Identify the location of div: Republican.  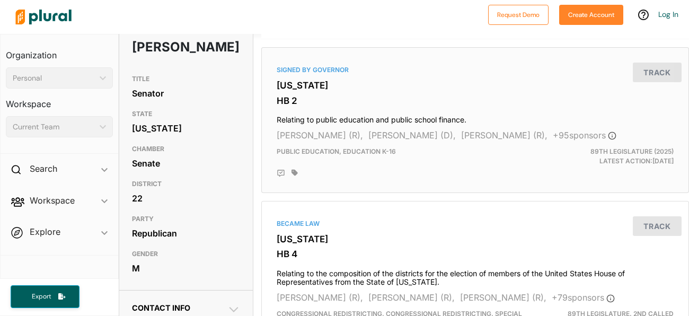
(186, 233).